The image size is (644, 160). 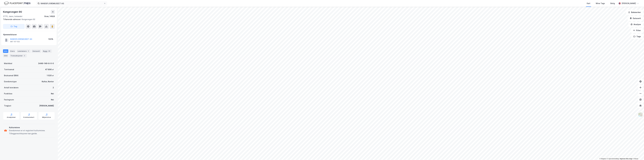 I want to click on div: Arealplaner, so click(x=11, y=117).